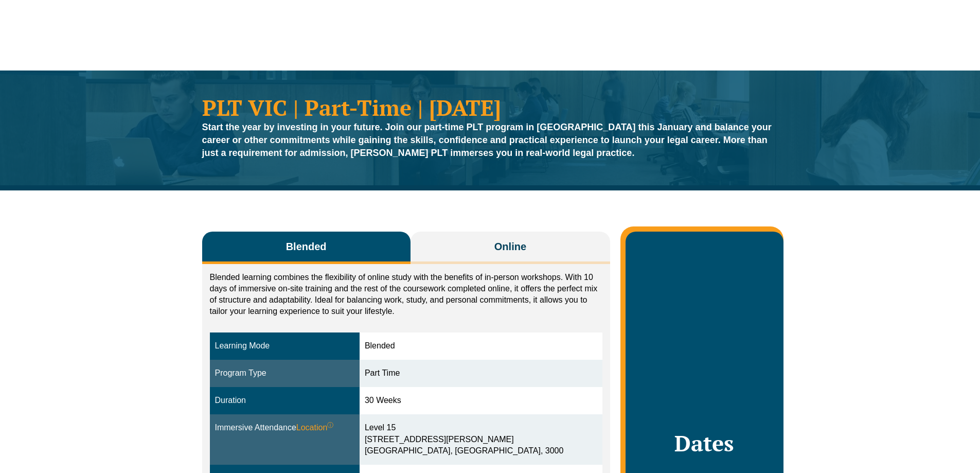  I want to click on div: Part Time, so click(481, 373).